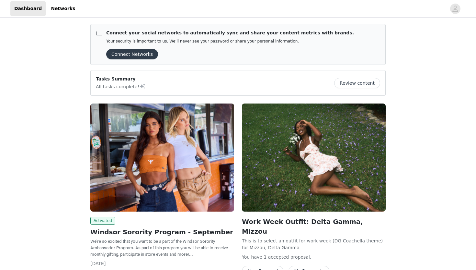  Describe the element at coordinates (455, 9) in the screenshot. I see `div: avatar` at that location.